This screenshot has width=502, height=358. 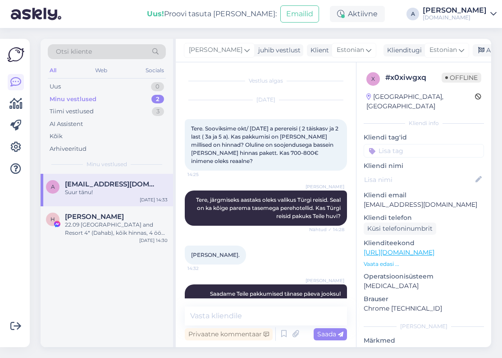 I want to click on span: Otsi kliente, so click(x=74, y=51).